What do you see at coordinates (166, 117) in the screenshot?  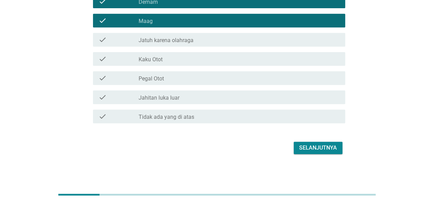 I see `label: Tidak ada yang di atas` at bounding box center [166, 117].